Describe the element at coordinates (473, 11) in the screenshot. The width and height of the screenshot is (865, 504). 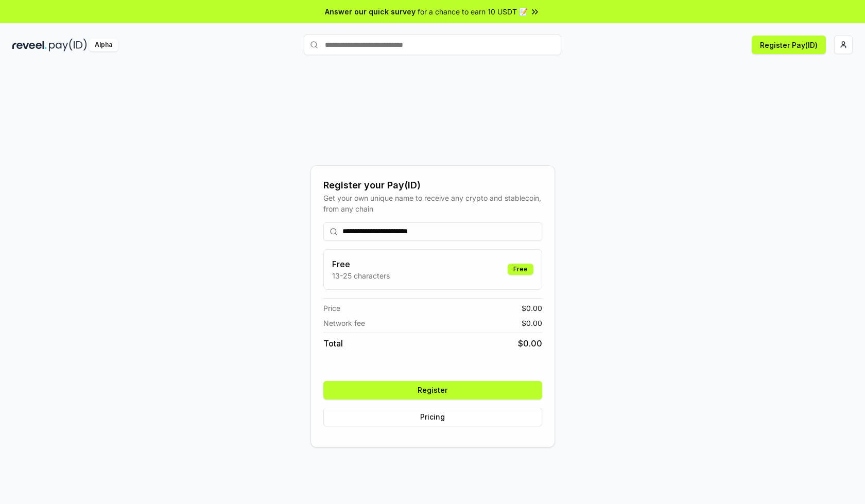
I see `span: for a chance to earn 10 USDT 📝` at that location.